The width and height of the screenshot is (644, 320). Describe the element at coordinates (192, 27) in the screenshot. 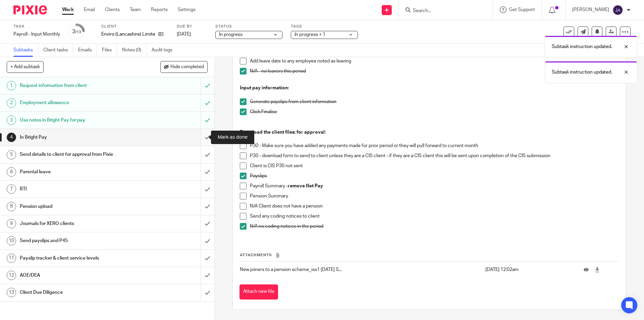

I see `label: Due by` at that location.